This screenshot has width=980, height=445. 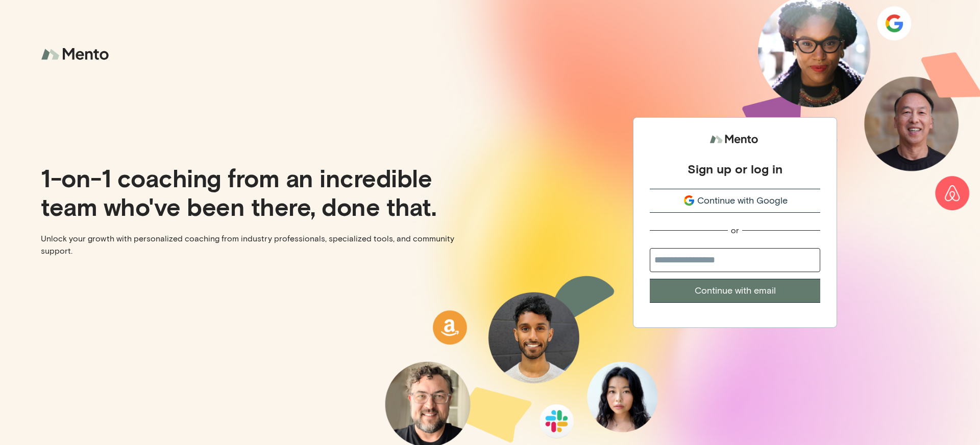 I want to click on span: Continue with Google, so click(x=743, y=200).